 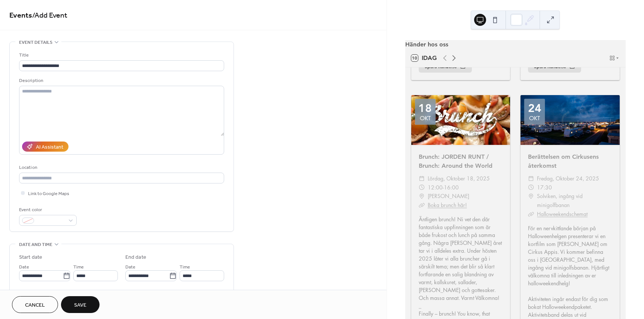 I want to click on span: 16:00, so click(x=451, y=187).